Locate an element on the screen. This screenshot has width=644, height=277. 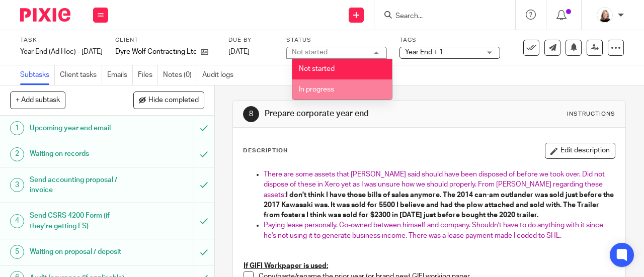
label: Status is located at coordinates (337, 40).